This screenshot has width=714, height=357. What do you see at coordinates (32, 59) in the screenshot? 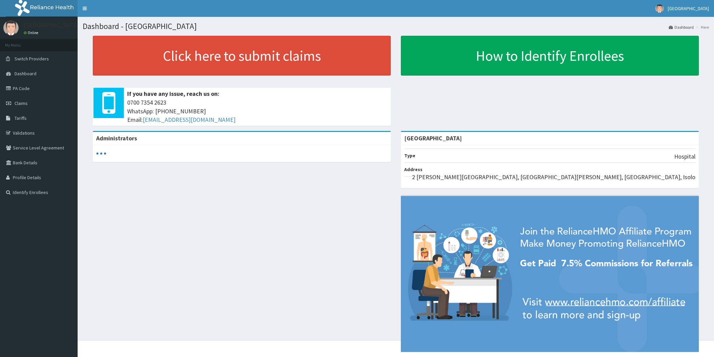
I see `span: Switch Providers` at bounding box center [32, 59].